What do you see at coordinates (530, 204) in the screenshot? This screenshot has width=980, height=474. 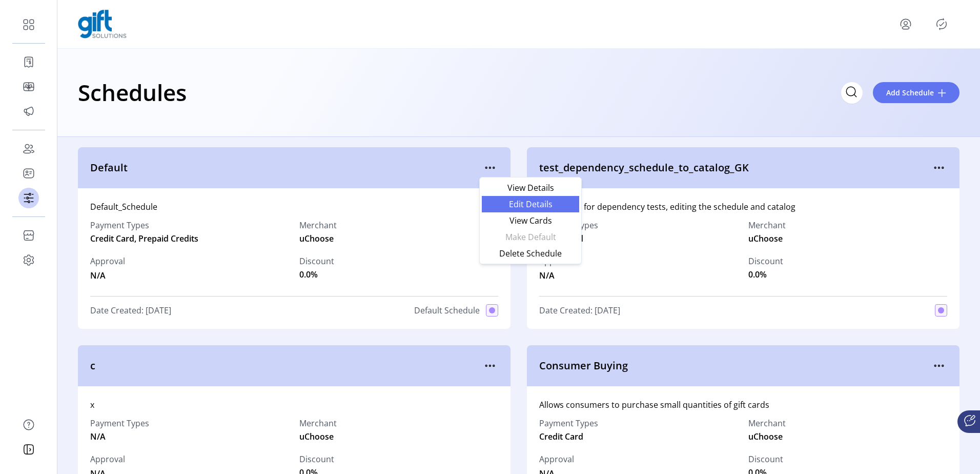 I see `li: Edit Details` at bounding box center [530, 204].